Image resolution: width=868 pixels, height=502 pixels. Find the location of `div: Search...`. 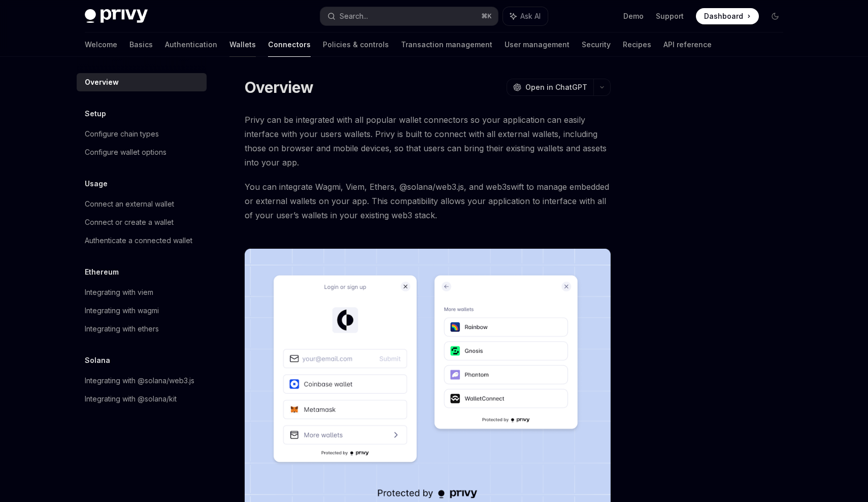

div: Search... is located at coordinates (354, 16).